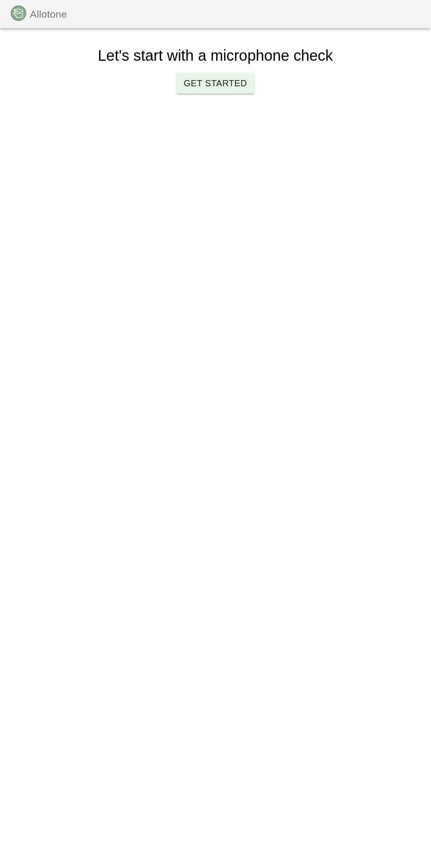 The image size is (431, 868). I want to click on button: Get Started, so click(215, 84).